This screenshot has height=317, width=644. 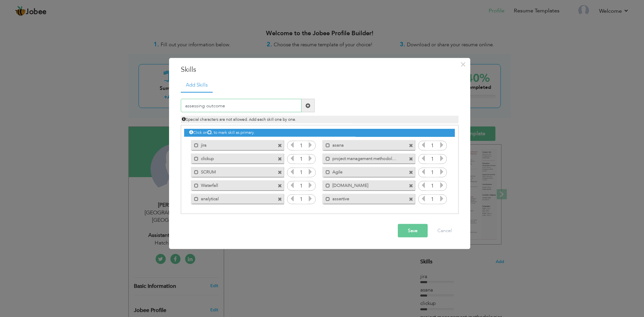 I want to click on label: Agile, so click(x=364, y=171).